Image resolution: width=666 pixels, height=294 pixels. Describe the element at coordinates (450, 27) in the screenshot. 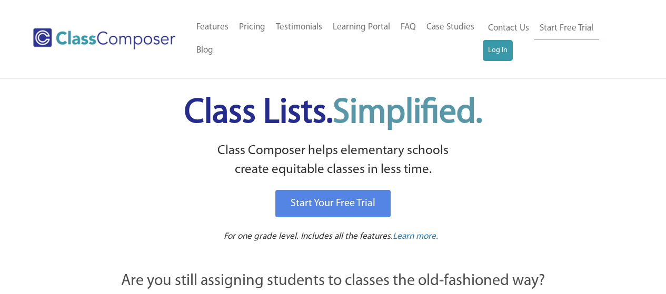

I see `a: Case Studies` at that location.